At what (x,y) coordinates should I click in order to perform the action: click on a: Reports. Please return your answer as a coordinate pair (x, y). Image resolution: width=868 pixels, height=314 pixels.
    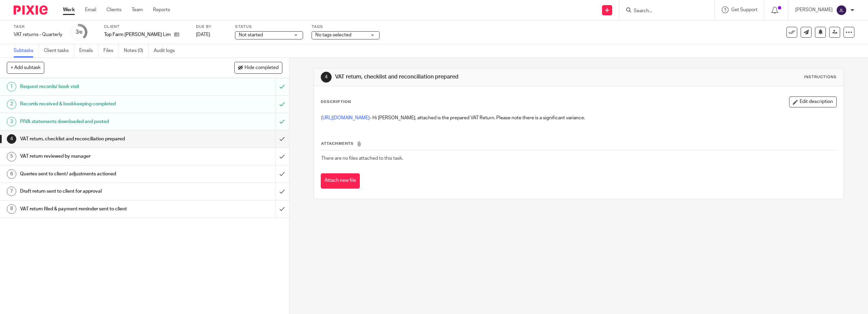
    Looking at the image, I should click on (162, 10).